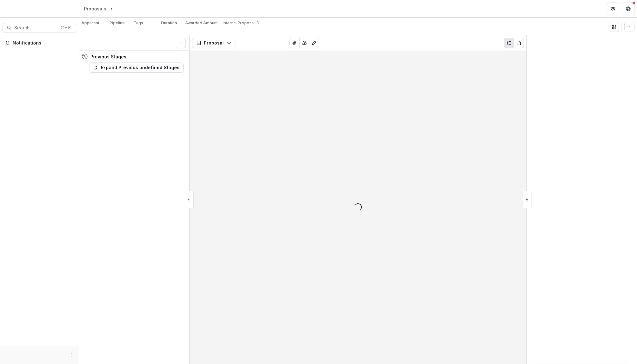 The image size is (637, 364). Describe the element at coordinates (66, 28) in the screenshot. I see `div: ⌘ + K` at that location.